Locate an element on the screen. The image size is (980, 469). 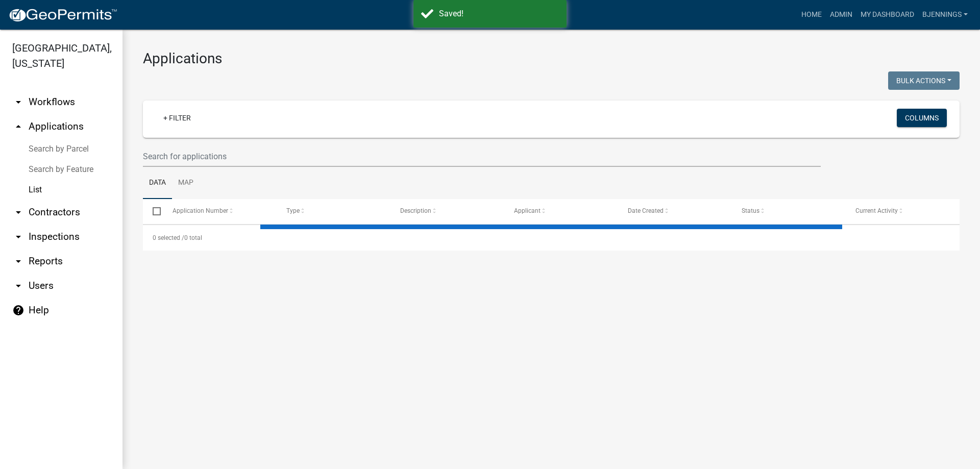
i: help is located at coordinates (19, 310).